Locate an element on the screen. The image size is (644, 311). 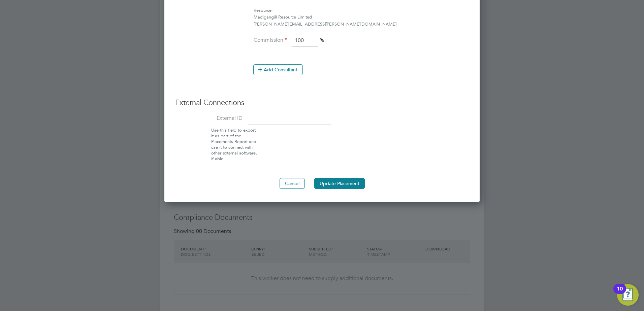
span: Use this field to export it as part of the Placements Report and use it to connect with other ext... is located at coordinates (234, 144).